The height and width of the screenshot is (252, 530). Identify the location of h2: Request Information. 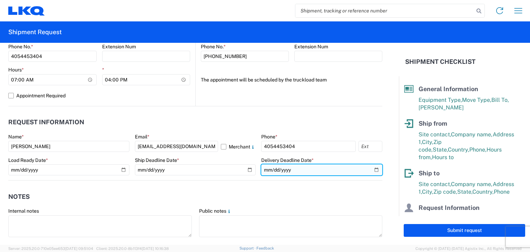
(46, 122).